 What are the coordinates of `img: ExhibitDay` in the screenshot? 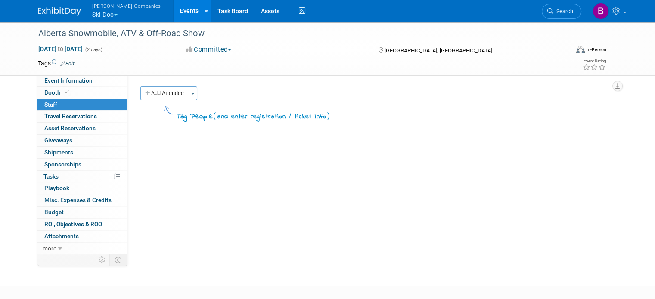 It's located at (59, 12).